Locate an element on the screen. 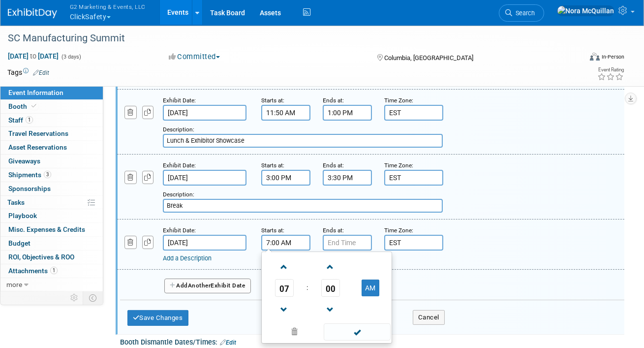 The width and height of the screenshot is (644, 348). span: G2 Marketing & Events, LLC is located at coordinates (107, 6).